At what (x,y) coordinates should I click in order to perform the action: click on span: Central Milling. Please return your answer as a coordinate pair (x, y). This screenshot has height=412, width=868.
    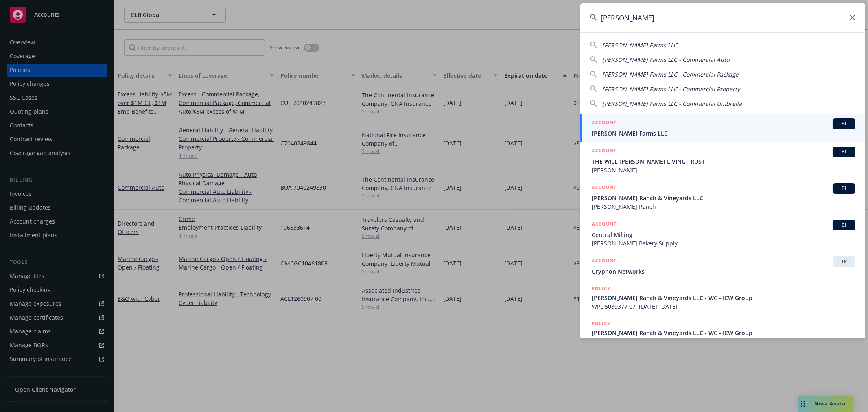
    Looking at the image, I should click on (724, 234).